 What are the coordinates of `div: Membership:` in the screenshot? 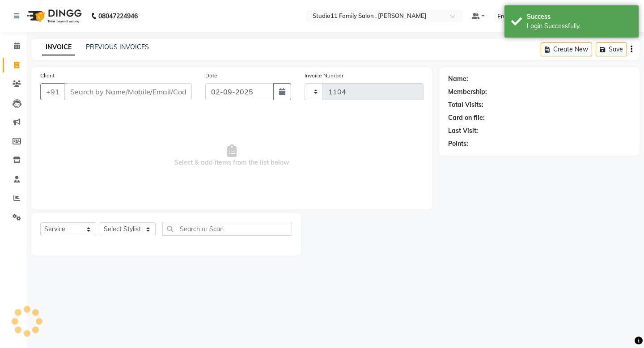 It's located at (467, 92).